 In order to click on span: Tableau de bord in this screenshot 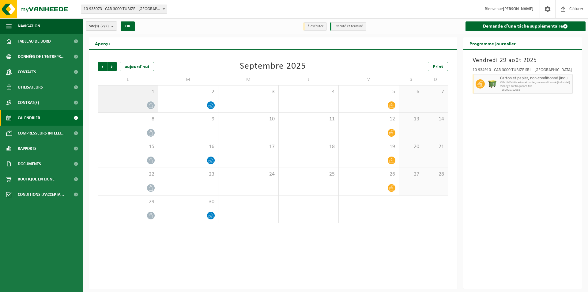, I will do `click(34, 41)`.